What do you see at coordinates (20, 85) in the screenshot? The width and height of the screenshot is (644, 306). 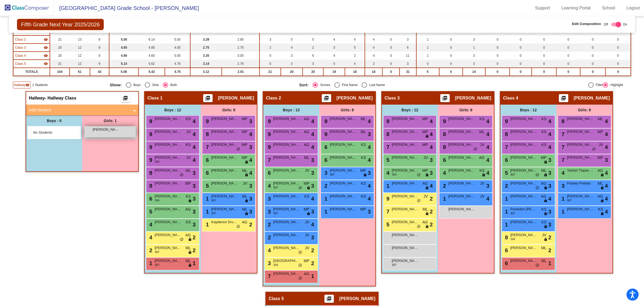 I see `span: Hallway` at bounding box center [20, 85].